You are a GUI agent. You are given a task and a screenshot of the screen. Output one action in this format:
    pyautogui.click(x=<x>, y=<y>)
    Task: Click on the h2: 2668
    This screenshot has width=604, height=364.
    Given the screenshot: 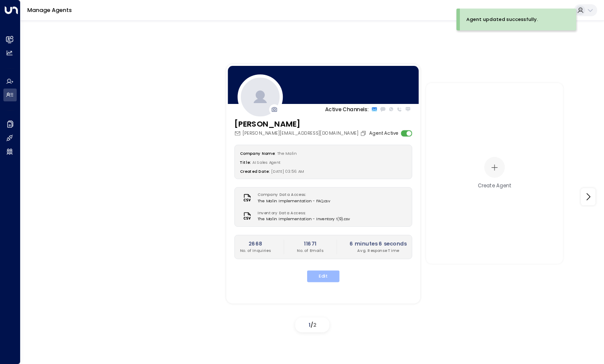 What is the action you would take?
    pyautogui.click(x=255, y=243)
    